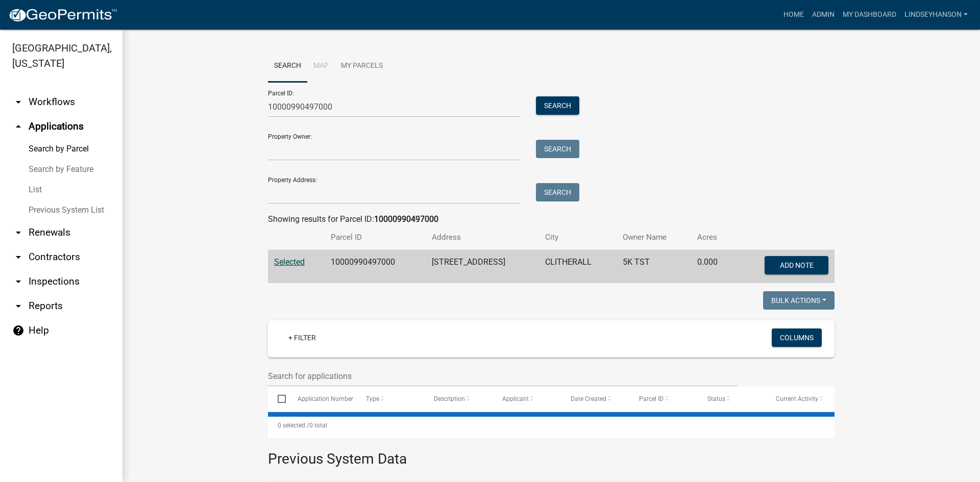 The image size is (980, 482). I want to click on span: Status, so click(716, 399).